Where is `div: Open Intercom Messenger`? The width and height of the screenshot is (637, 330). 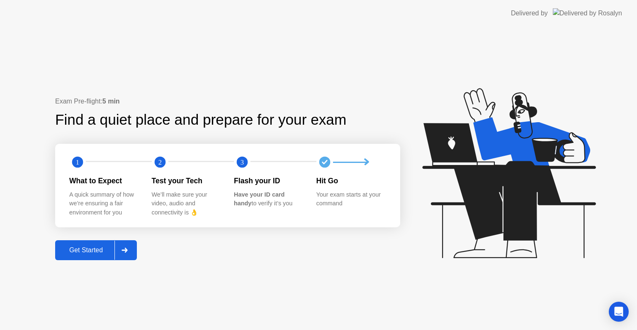
div: Open Intercom Messenger is located at coordinates (619, 311).